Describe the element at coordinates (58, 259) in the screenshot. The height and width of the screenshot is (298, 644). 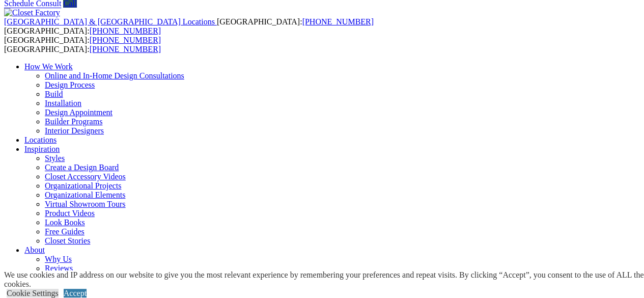
I see `a: Why Us` at that location.